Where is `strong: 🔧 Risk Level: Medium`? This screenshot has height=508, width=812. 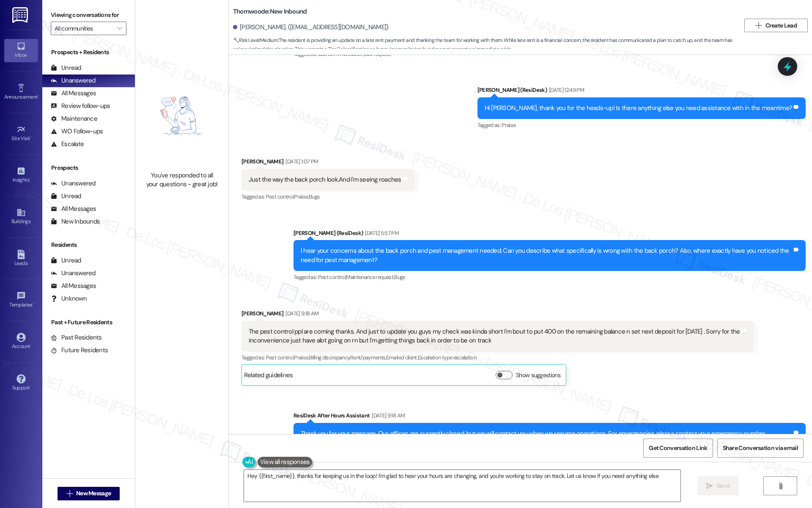 strong: 🔧 Risk Level: Medium is located at coordinates (255, 41).